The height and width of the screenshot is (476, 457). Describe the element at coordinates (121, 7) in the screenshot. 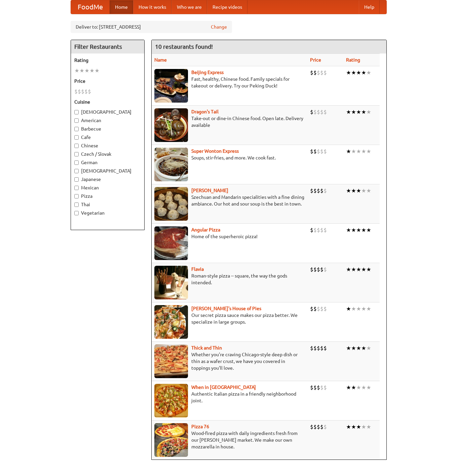

I see `a: Home` at that location.